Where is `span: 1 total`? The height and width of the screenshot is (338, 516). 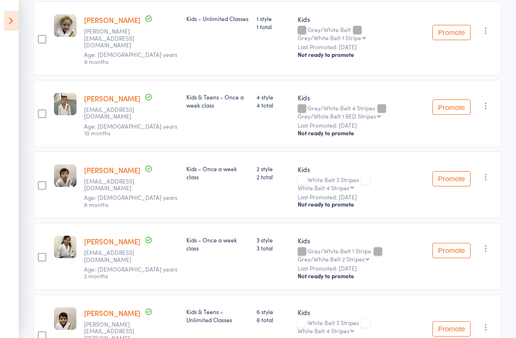
span: 1 total is located at coordinates (273, 27).